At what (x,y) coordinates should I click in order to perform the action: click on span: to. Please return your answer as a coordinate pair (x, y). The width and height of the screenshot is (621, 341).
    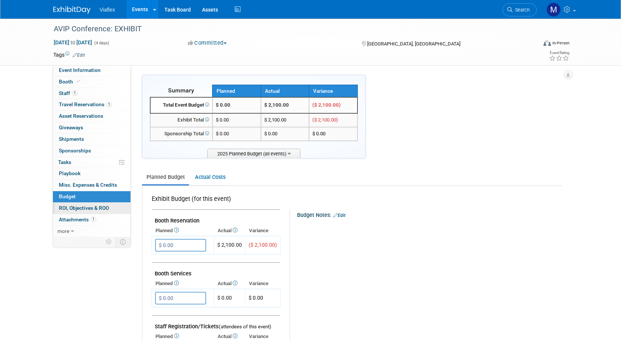
    Looking at the image, I should click on (73, 42).